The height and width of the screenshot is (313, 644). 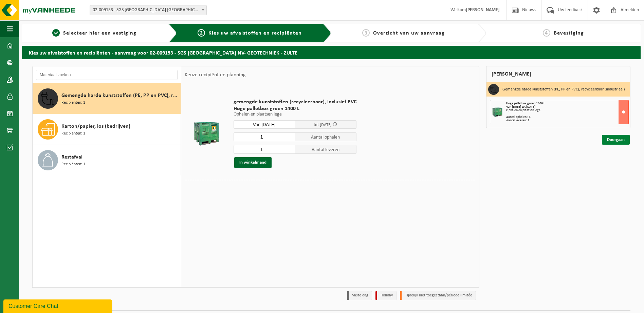 What do you see at coordinates (148, 10) in the screenshot?
I see `span: 02-009153 - SGS BELGIUM NV- GEOTECHNIEK - ZULTE` at bounding box center [148, 10].